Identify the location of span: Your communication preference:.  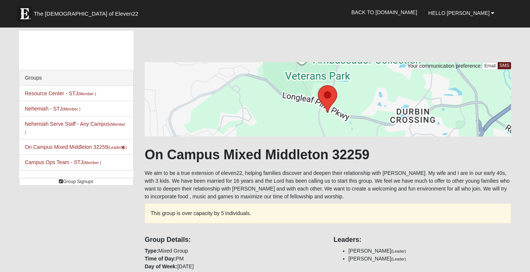
(445, 66).